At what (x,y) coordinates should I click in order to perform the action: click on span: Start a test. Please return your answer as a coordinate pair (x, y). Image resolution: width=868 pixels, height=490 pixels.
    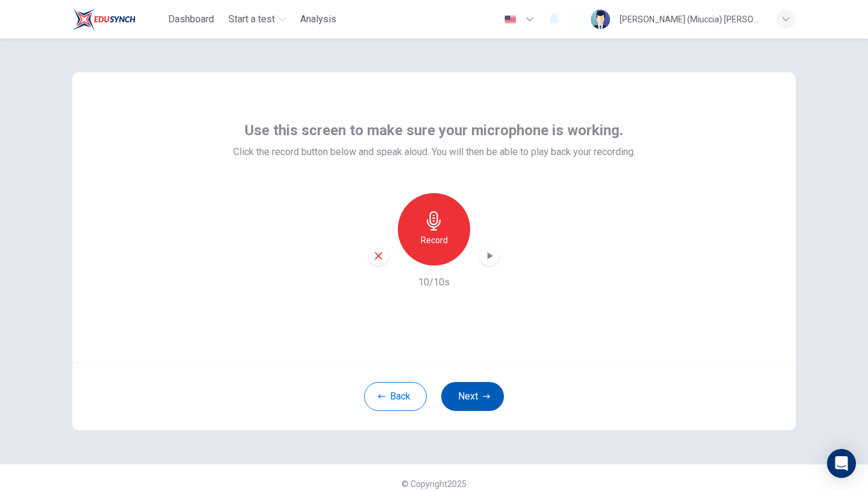
    Looking at the image, I should click on (252, 19).